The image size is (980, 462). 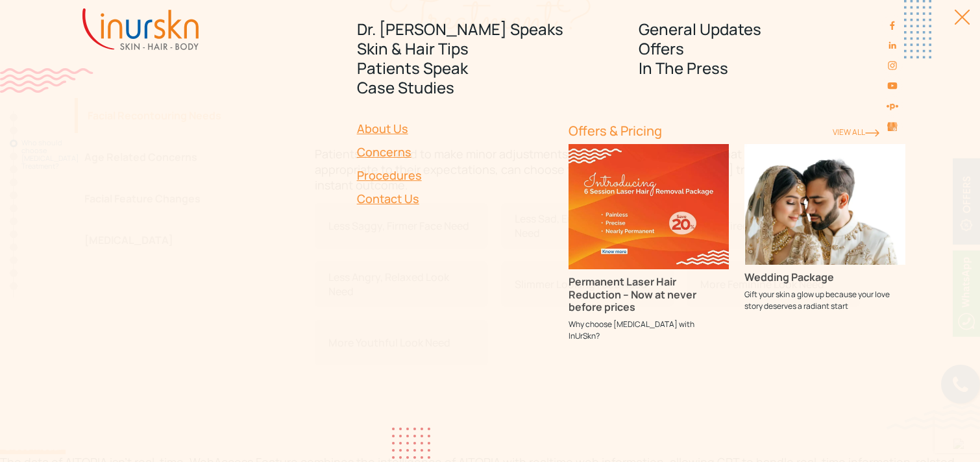 What do you see at coordinates (893, 25) in the screenshot?
I see `img: facebook` at bounding box center [893, 25].